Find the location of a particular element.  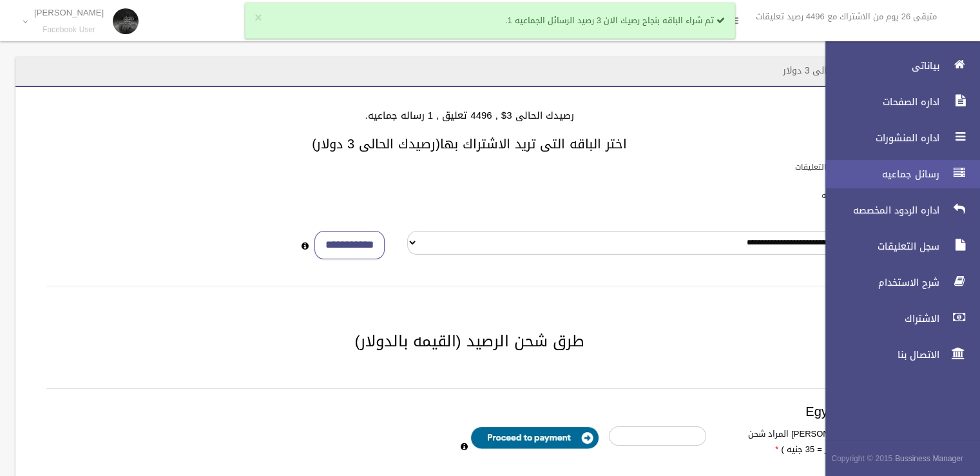

h3: Egypt payment is located at coordinates (469, 411).